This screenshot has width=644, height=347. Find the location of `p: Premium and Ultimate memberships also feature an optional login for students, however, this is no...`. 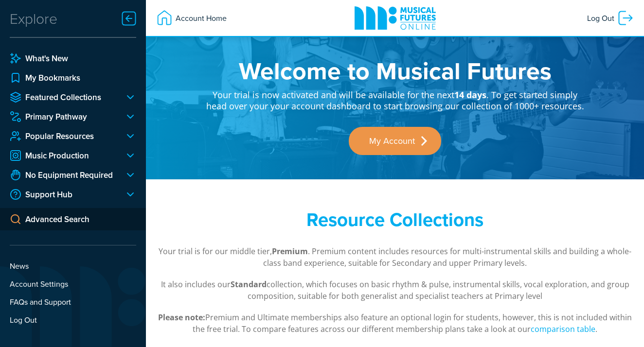

p: Premium and Ultimate memberships also feature an optional login for students, however, this is no... is located at coordinates (395, 324).